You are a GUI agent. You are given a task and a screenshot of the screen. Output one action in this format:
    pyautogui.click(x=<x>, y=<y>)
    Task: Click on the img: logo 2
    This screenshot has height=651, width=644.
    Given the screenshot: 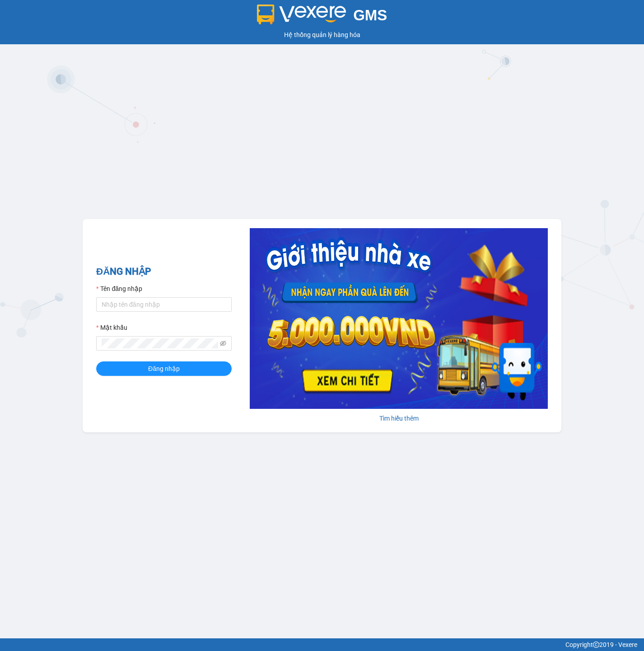 What is the action you would take?
    pyautogui.click(x=302, y=15)
    